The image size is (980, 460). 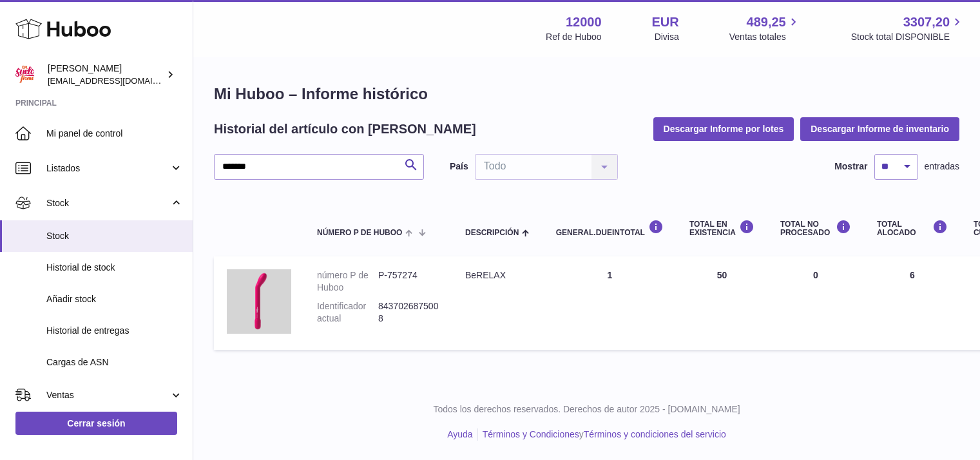 I want to click on span: Stock total DISPONIBLE, so click(x=908, y=36).